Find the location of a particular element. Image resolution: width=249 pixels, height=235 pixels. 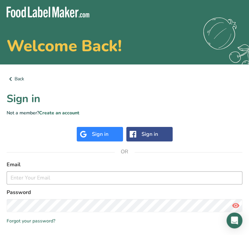

a: Create an account is located at coordinates (59, 113).